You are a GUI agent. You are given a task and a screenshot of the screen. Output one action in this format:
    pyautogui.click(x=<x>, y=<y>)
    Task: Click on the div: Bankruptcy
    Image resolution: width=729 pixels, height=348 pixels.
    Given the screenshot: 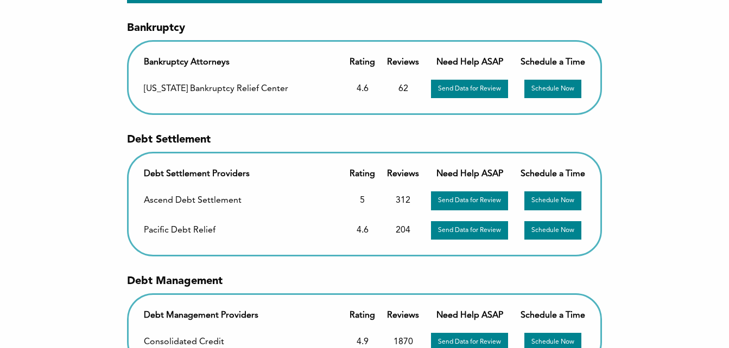 What is the action you would take?
    pyautogui.click(x=364, y=28)
    